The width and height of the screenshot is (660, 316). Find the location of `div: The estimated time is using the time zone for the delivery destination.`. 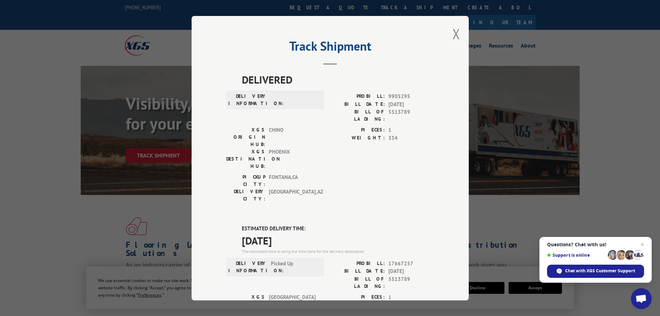

div: The estimated time is using the time zone for the delivery destination. is located at coordinates (338, 251).